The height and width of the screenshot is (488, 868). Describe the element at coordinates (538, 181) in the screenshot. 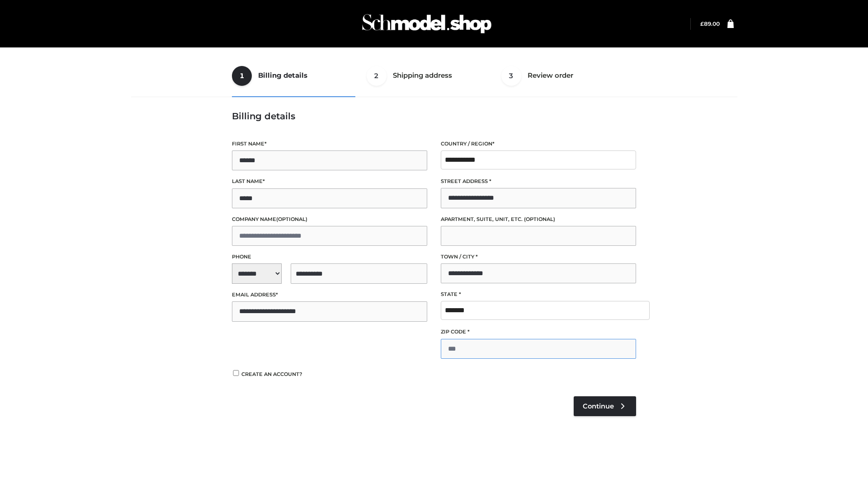

I see `label: Street address` at that location.